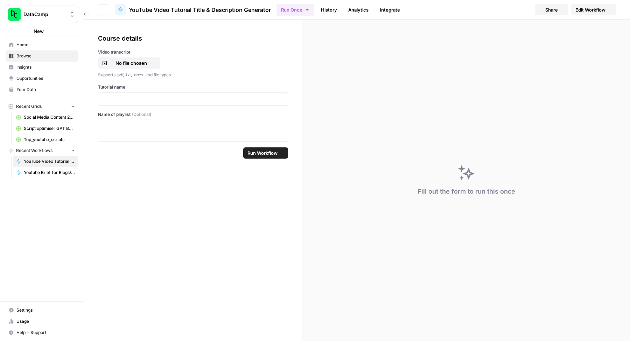  Describe the element at coordinates (42, 151) in the screenshot. I see `button: Recent Workflows` at that location.